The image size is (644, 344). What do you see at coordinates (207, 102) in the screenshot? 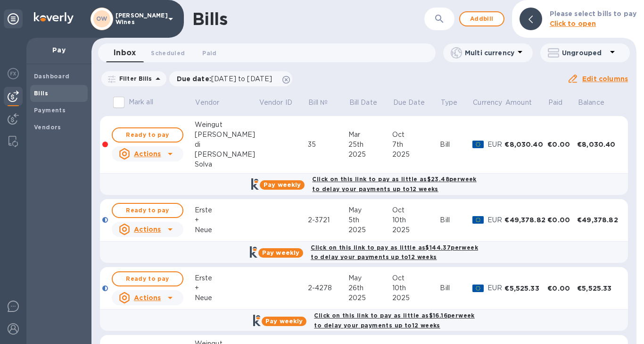
I see `p: Vendor` at bounding box center [207, 102].